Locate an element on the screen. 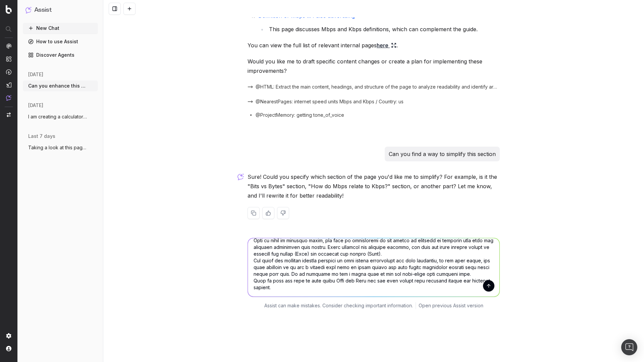 Image resolution: width=644 pixels, height=362 pixels. div: Open Intercom Messenger is located at coordinates (630, 347).